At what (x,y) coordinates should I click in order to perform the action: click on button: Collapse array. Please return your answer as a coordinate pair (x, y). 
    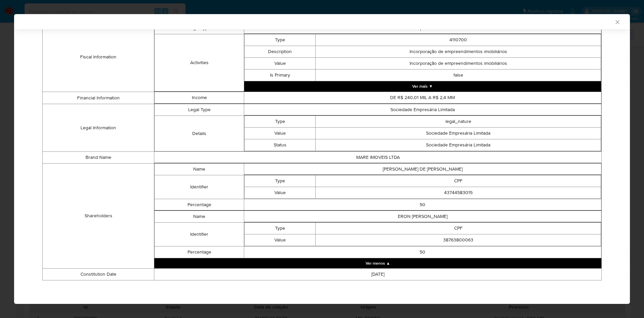
    Looking at the image, I should click on (378, 263).